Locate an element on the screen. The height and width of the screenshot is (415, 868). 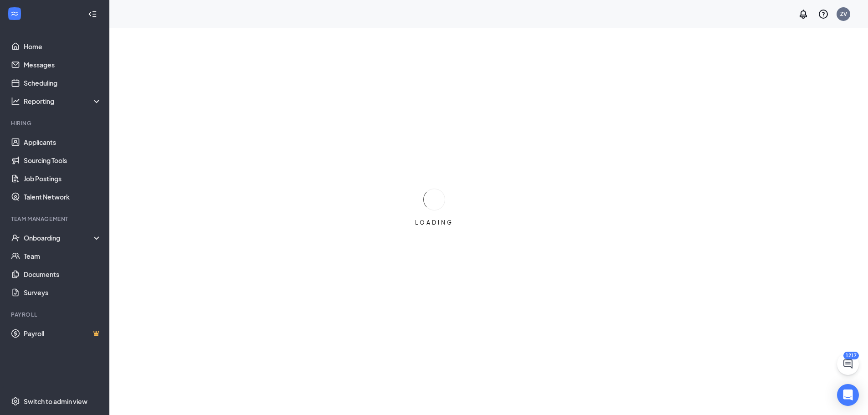
div: Switch to admin view is located at coordinates (55, 401).